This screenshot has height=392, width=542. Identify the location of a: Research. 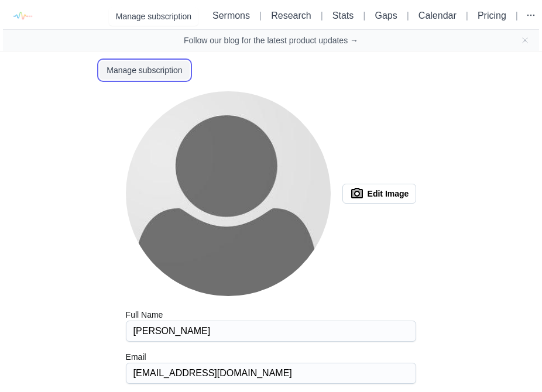
(291, 15).